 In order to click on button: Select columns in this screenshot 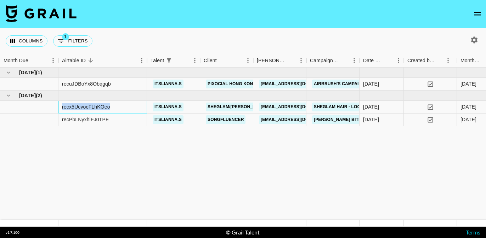, I will do `click(27, 41)`.